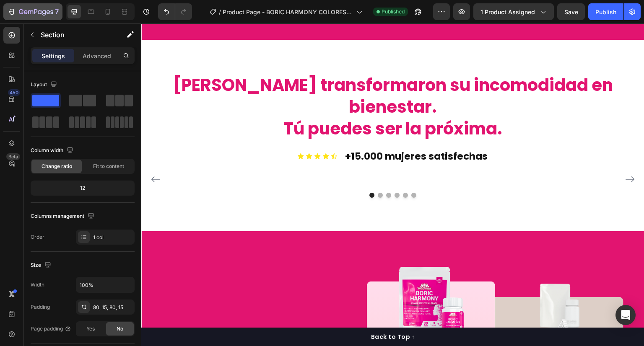 The width and height of the screenshot is (644, 346). What do you see at coordinates (120, 329) in the screenshot?
I see `span: No` at bounding box center [120, 329].